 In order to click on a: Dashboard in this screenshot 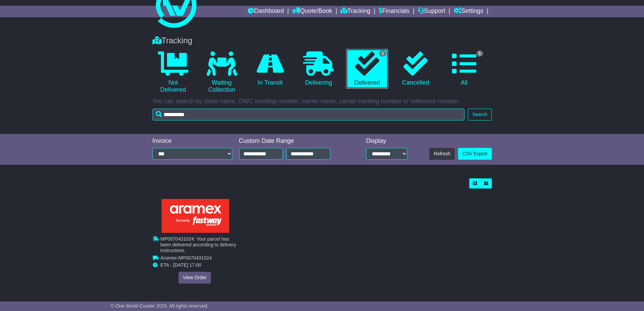, I will do `click(266, 11)`.